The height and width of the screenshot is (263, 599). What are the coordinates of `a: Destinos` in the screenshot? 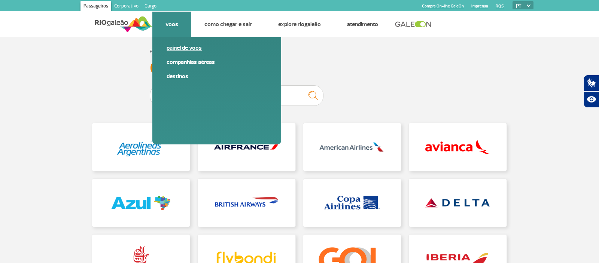 It's located at (217, 76).